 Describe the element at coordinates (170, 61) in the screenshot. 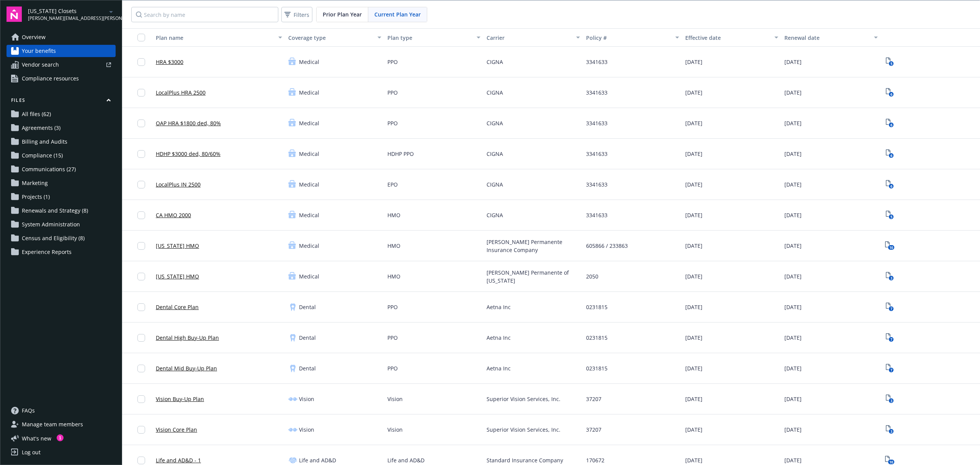

I see `a: HRA $3000` at that location.